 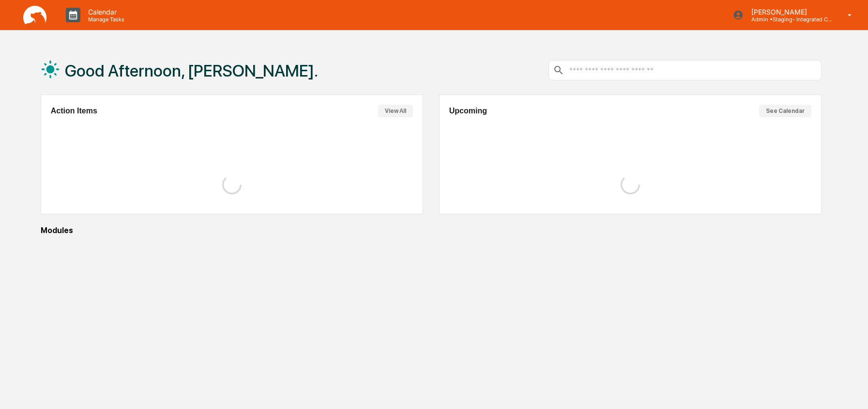 I want to click on div: Modules, so click(x=431, y=230).